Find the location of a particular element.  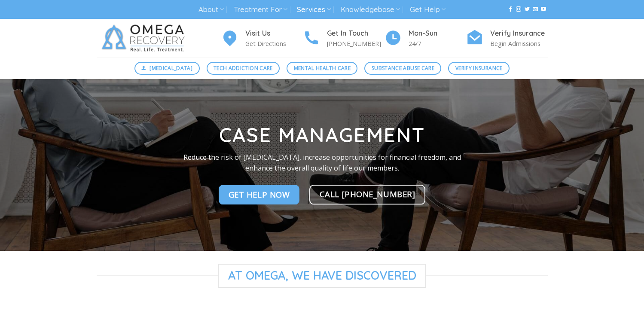

h4: Verify Insurance is located at coordinates (519, 33).